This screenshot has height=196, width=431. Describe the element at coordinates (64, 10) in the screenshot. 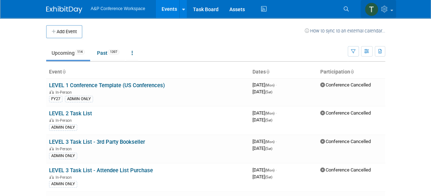

I see `img: ExhibitDay` at that location.